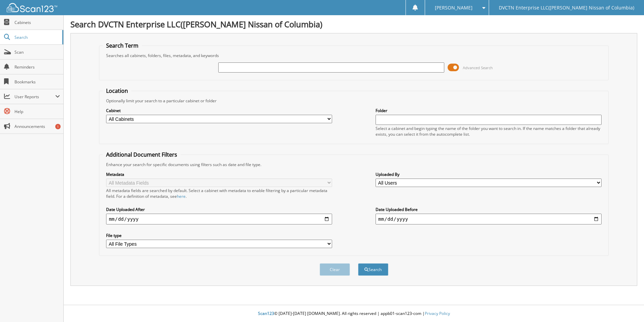 The width and height of the screenshot is (644, 322). I want to click on a: Privacy Policy, so click(437, 313).